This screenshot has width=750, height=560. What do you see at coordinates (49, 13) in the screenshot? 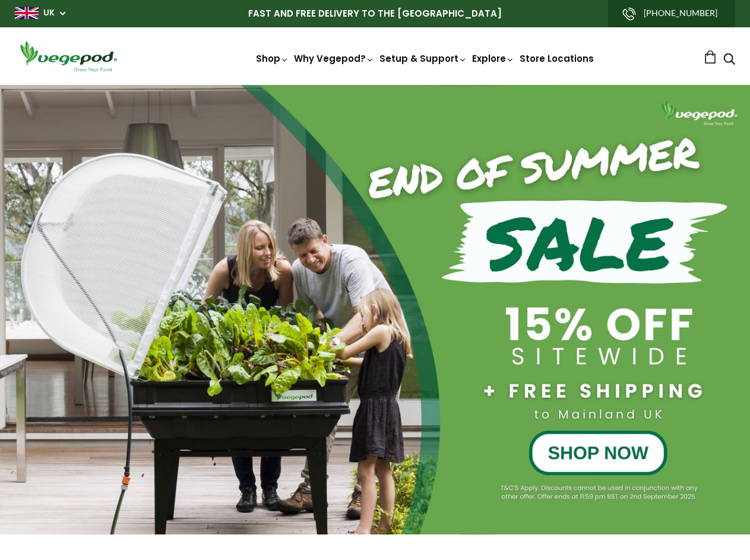
I see `a: UK` at bounding box center [49, 13].